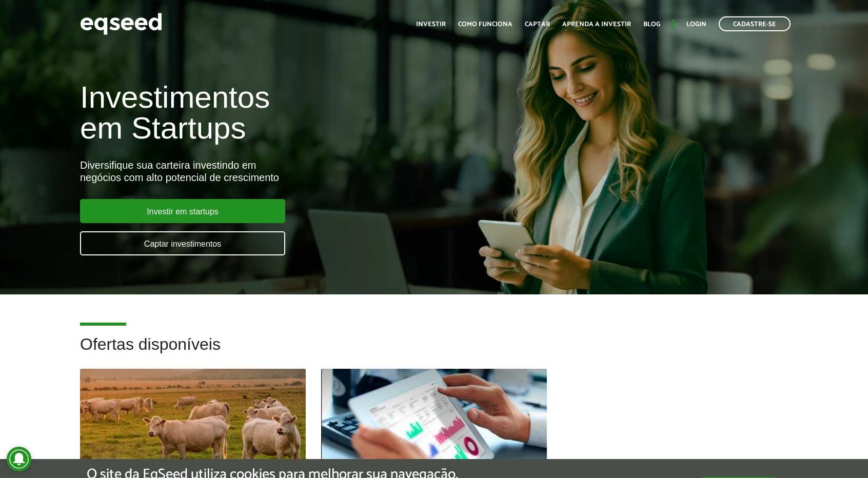 Image resolution: width=868 pixels, height=478 pixels. Describe the element at coordinates (537, 24) in the screenshot. I see `a: Captar` at that location.